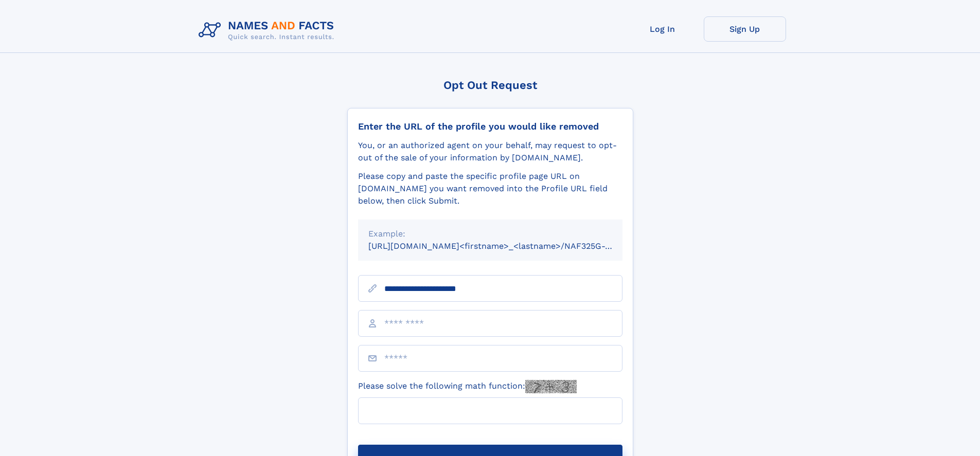  I want to click on div: You, or an authorized agent on your behalf, may request to opt-out of the sale of your informatio..., so click(490, 151).